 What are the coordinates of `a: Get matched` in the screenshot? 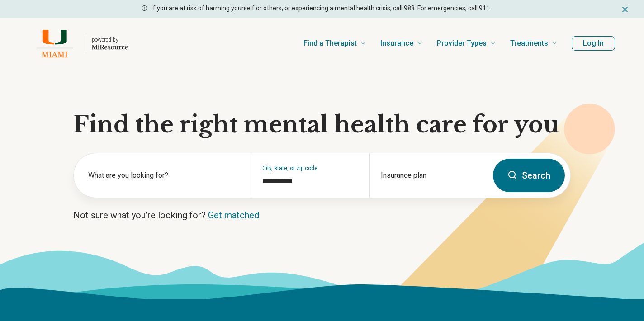 It's located at (234, 216).